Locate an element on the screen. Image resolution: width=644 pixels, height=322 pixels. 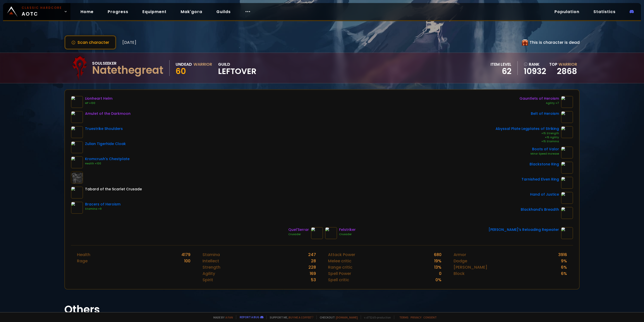
span: Warrior is located at coordinates (568, 64).